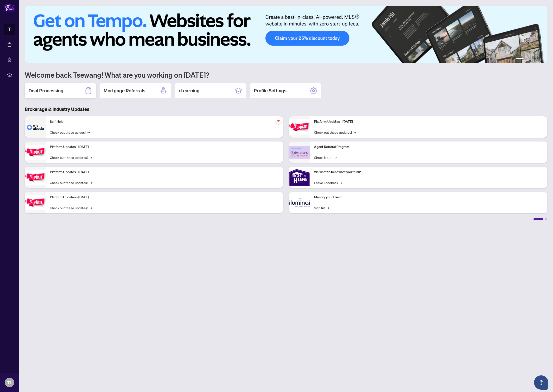  Describe the element at coordinates (189, 90) in the screenshot. I see `h2: rLearning` at that location.